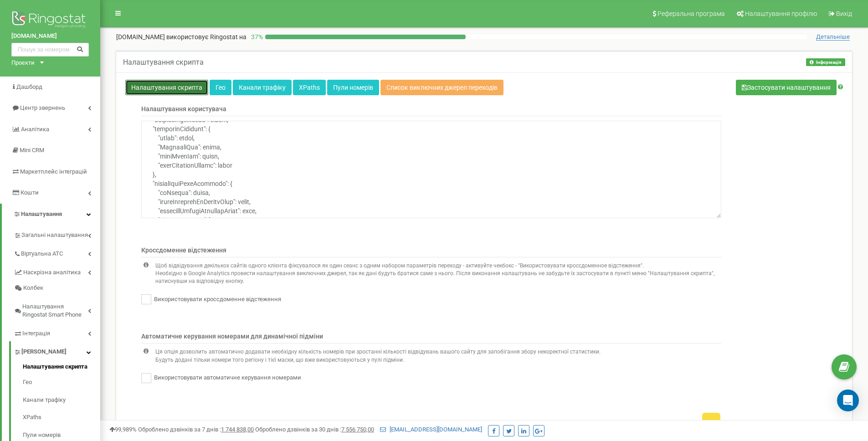 The width and height of the screenshot is (868, 441). What do you see at coordinates (438, 277) in the screenshot?
I see `p: Необхідно в Google Analytics провести налаштування виключних джерел, так як дані будуть братися с...` at bounding box center [438, 277].